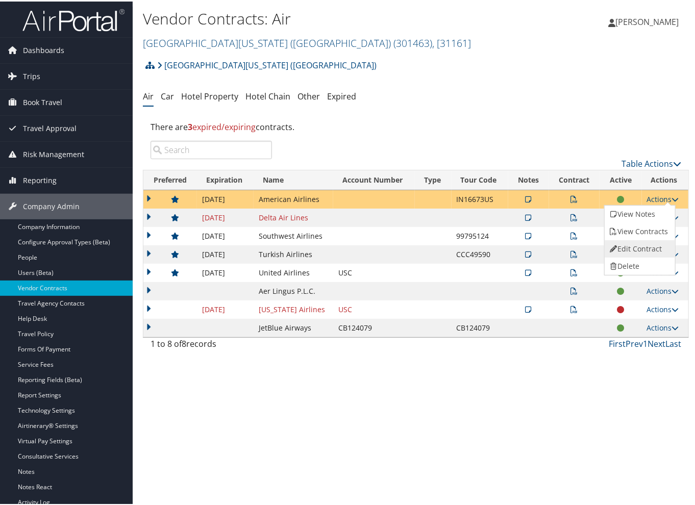 The width and height of the screenshot is (695, 505). I want to click on td: Southwest Airlines, so click(293, 235).